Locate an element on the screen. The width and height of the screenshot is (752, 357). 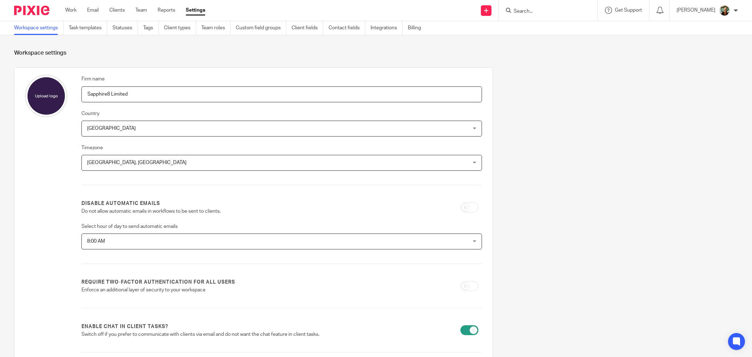
a: Reports is located at coordinates (167, 10).